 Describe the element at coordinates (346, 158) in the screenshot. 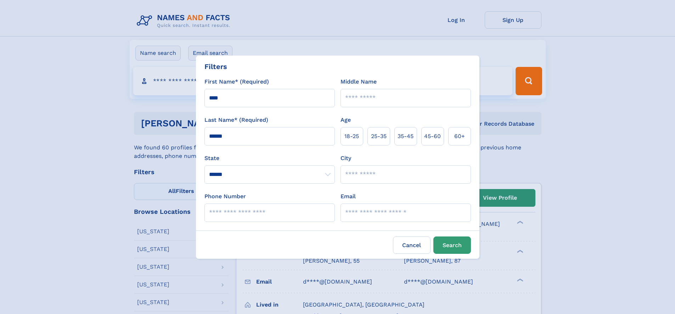

I see `label: City` at that location.